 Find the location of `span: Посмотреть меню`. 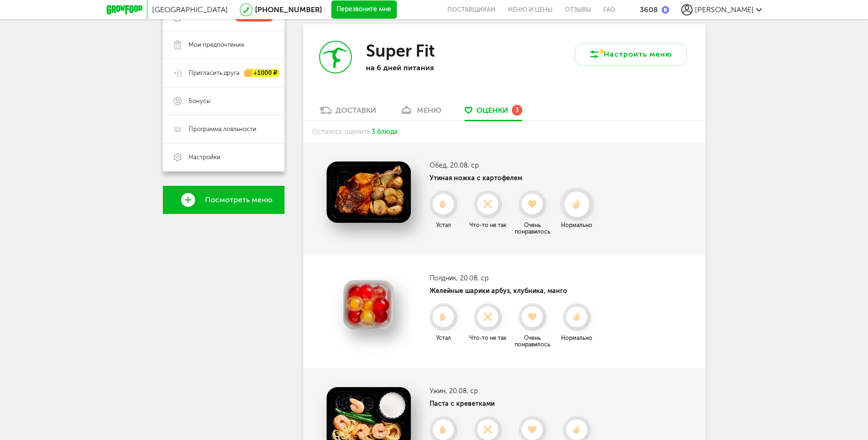

span: Посмотреть меню is located at coordinates (238, 200).